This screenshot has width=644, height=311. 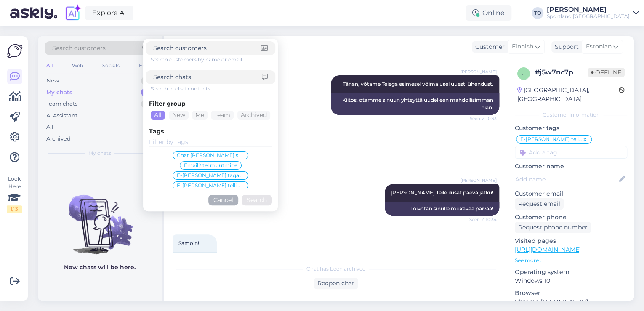 I want to click on div: Search in chat contents, so click(x=213, y=89).